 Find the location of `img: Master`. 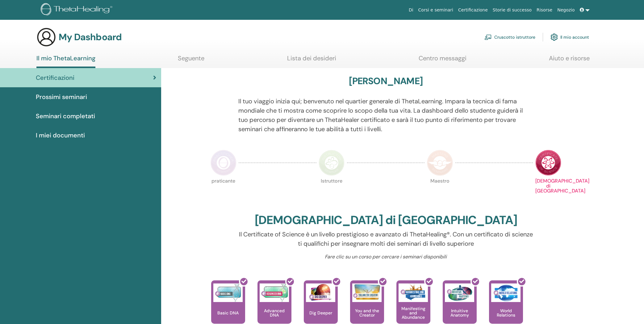

img: Master is located at coordinates (440, 163).